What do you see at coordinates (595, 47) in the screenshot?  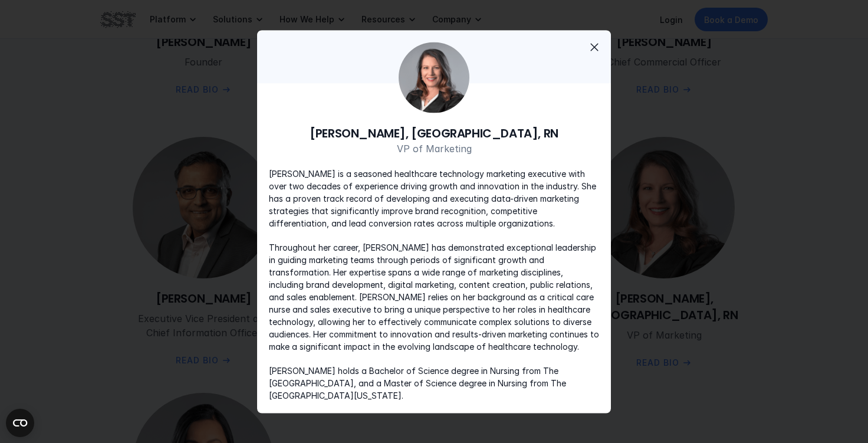 I see `span: close` at bounding box center [595, 47].